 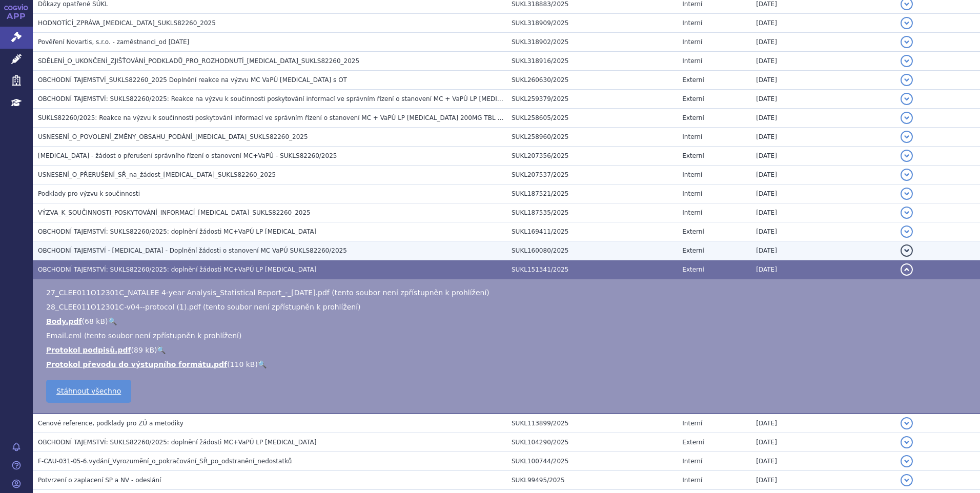 What do you see at coordinates (100, 480) in the screenshot?
I see `span: Potvrzení o zaplacení SP a NV - odeslání` at bounding box center [100, 480].